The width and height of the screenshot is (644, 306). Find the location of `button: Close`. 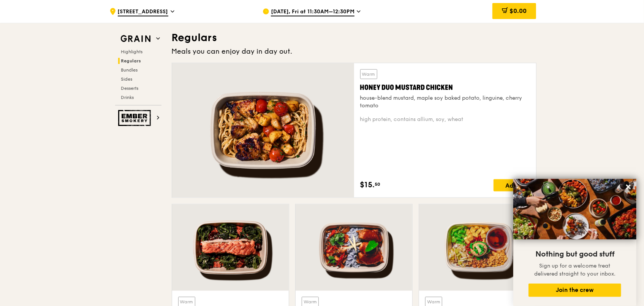

button: Close is located at coordinates (628, 187).